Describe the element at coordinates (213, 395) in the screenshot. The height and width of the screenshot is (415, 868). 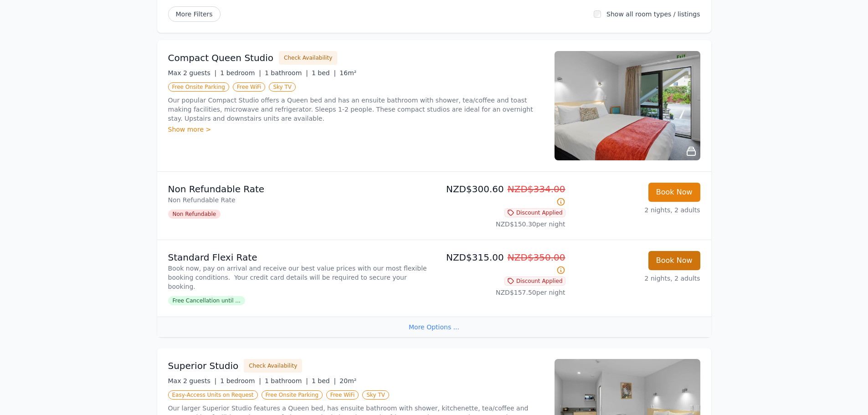
I see `span: Easy-Access Units on Request` at that location.